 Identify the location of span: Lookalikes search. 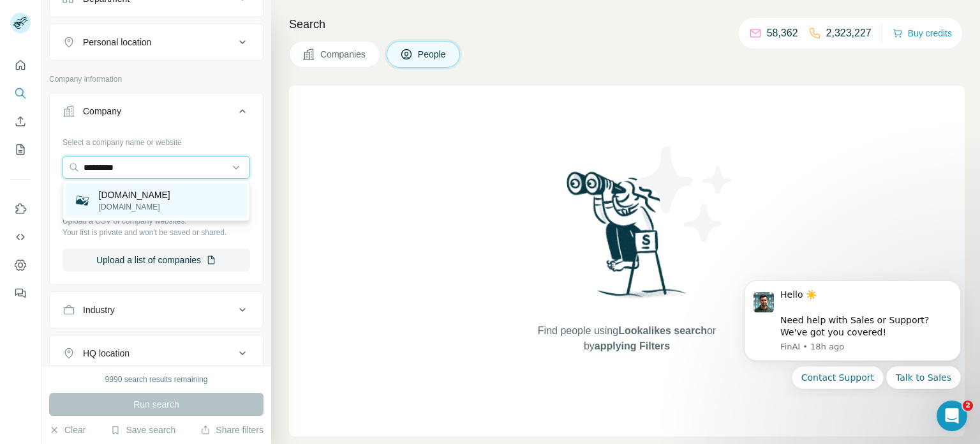
(662, 330).